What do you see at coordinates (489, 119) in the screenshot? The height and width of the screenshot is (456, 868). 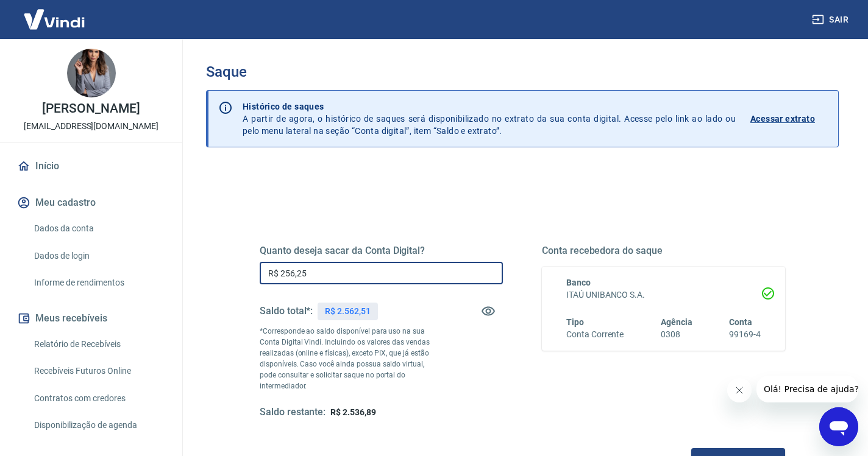 I see `p: A partir de agora, o histórico de saques será disponibilizado no extrato da sua conta digital. Ac...` at bounding box center [489, 119].